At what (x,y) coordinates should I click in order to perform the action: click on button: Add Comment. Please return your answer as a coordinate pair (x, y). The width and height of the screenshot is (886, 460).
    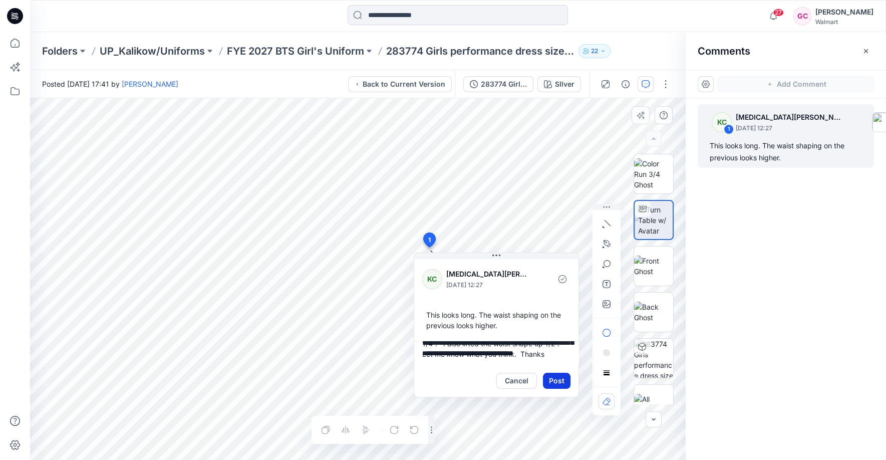
    Looking at the image, I should click on (795, 84).